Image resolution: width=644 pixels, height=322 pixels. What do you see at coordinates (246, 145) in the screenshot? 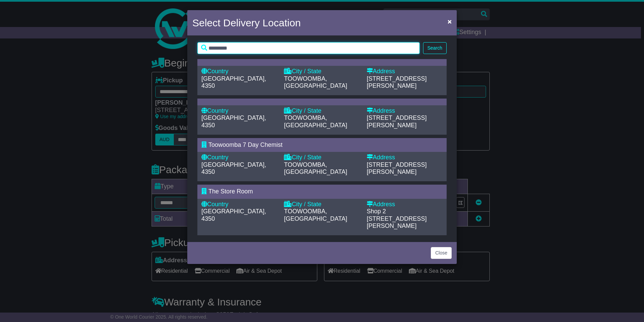
I see `span: Toowoomba 7 Day Chemist` at bounding box center [246, 145].